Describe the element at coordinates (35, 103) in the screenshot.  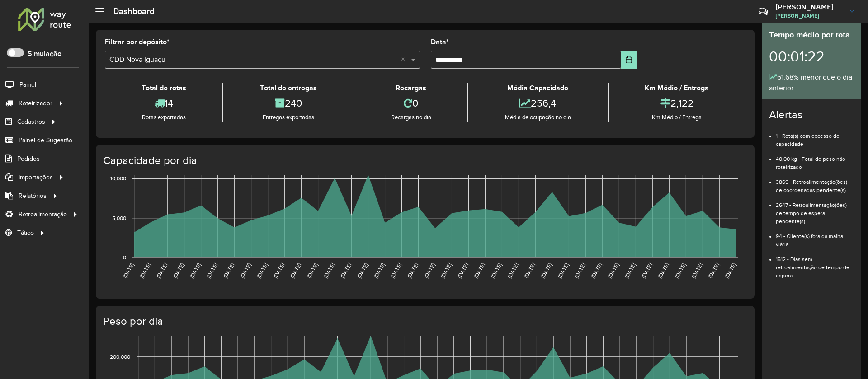
I see `span: Roteirizador` at that location.